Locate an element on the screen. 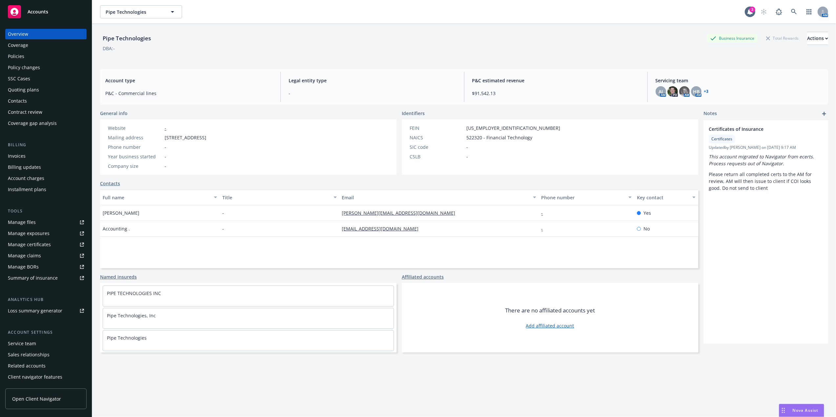 This screenshot has width=836, height=417. span: Account type is located at coordinates (189, 80).